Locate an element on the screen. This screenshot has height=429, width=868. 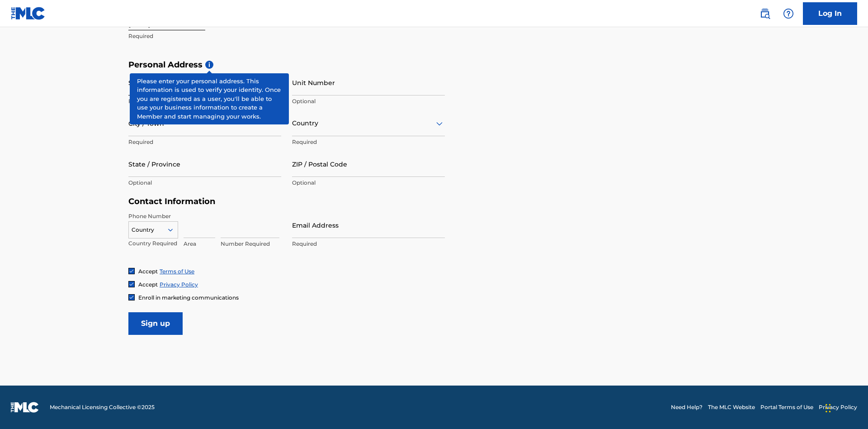
h5: Personal Address is located at coordinates (434, 65).